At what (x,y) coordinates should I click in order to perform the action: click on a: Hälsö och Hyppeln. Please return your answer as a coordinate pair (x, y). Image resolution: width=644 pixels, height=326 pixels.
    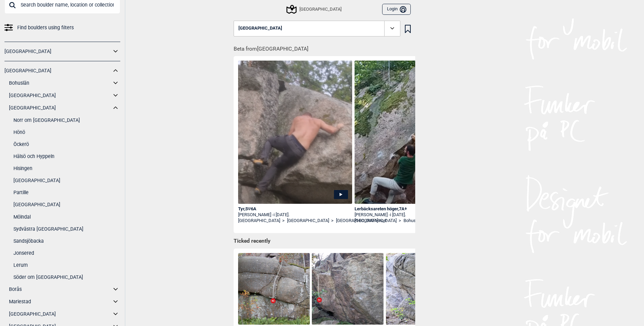
    Looking at the image, I should click on (67, 156).